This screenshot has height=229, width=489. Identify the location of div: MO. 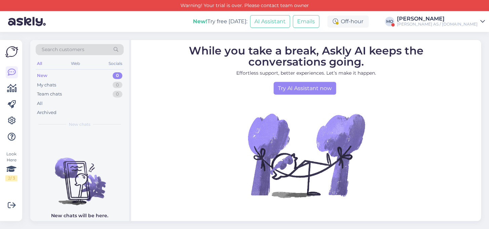
(389, 22).